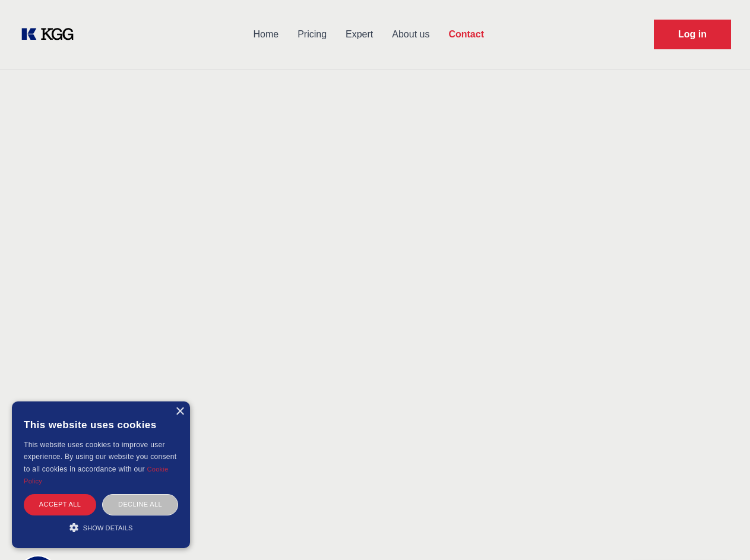  What do you see at coordinates (410, 35) in the screenshot?
I see `a: About us` at bounding box center [410, 35].